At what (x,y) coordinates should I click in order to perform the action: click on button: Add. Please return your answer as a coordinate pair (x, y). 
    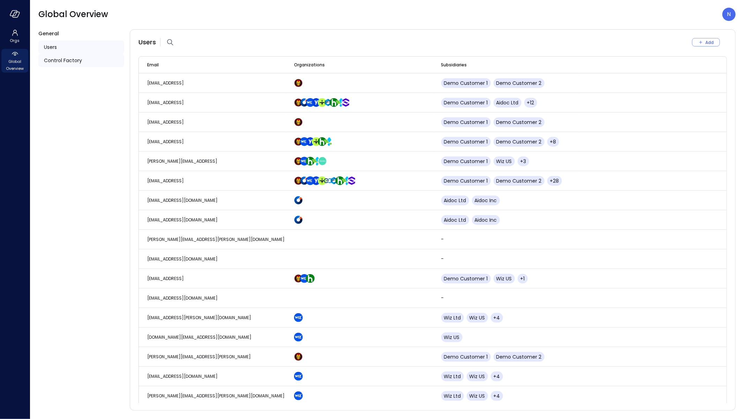
    Looking at the image, I should click on (706, 42).